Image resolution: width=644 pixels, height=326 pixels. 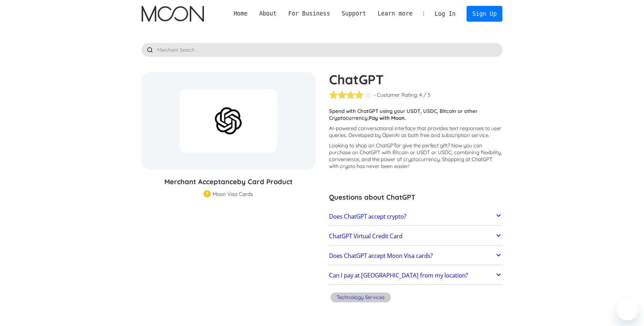 What do you see at coordinates (322, 50) in the screenshot?
I see `input: Merchant Search ...` at bounding box center [322, 50].